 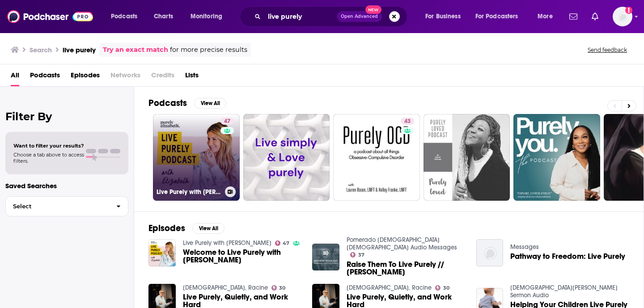 What do you see at coordinates (163, 16) in the screenshot?
I see `span: Charts` at bounding box center [163, 16].